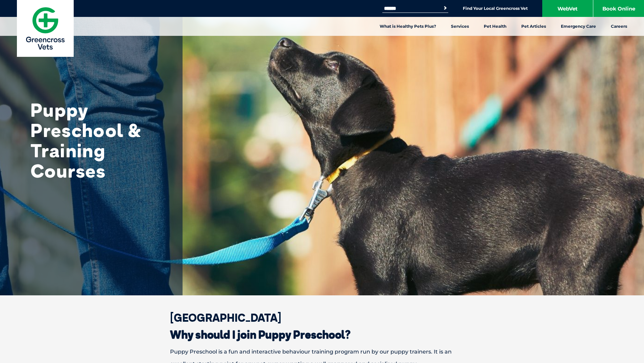  What do you see at coordinates (260, 334) in the screenshot?
I see `strong: Why should I join Puppy Preschool?` at bounding box center [260, 334].